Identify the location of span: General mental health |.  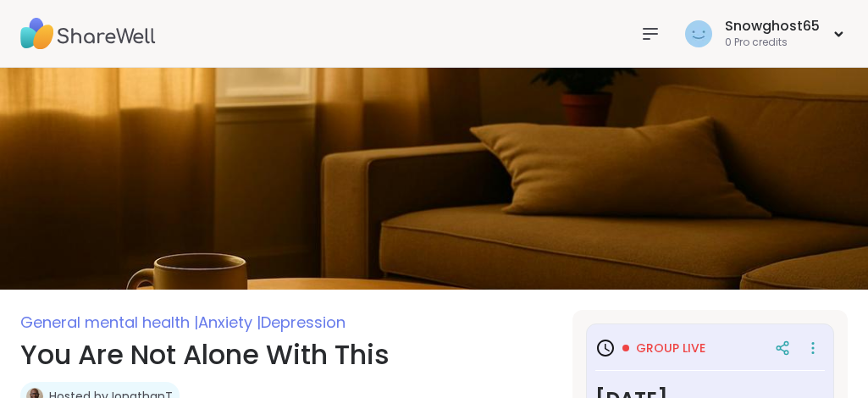
(109, 322).